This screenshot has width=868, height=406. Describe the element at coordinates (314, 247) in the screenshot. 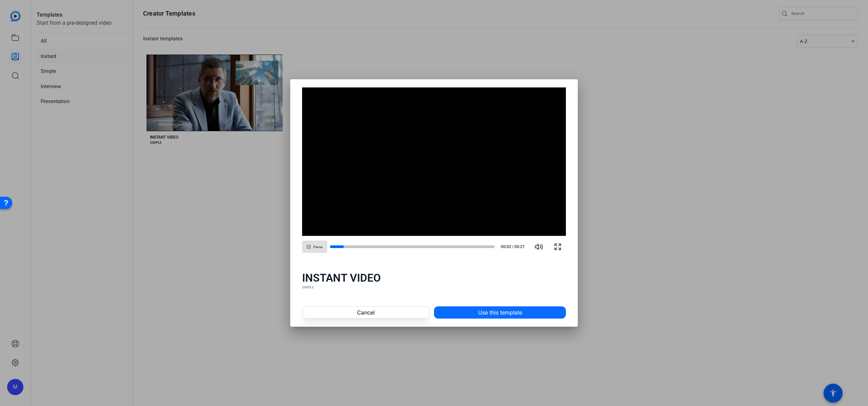

I see `button: Pause` at that location.